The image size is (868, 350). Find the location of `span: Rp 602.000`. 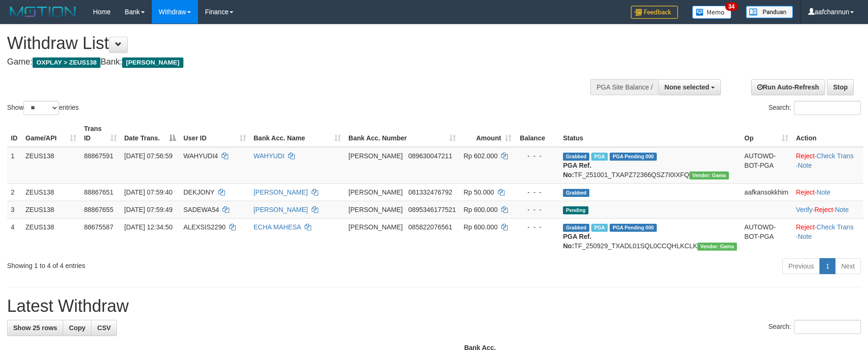

span: Rp 602.000 is located at coordinates (480, 156).